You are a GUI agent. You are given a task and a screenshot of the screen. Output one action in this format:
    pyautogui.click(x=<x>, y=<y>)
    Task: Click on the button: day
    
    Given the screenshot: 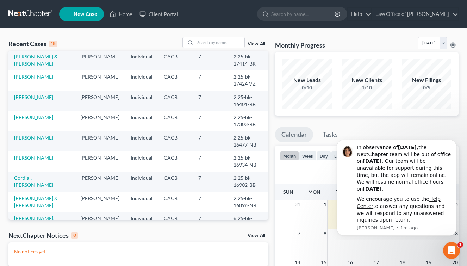 What is the action you would take?
    pyautogui.click(x=324, y=156)
    